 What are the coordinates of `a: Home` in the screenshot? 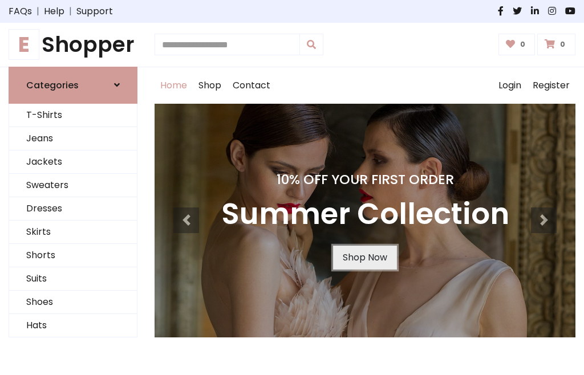 It's located at (173, 86).